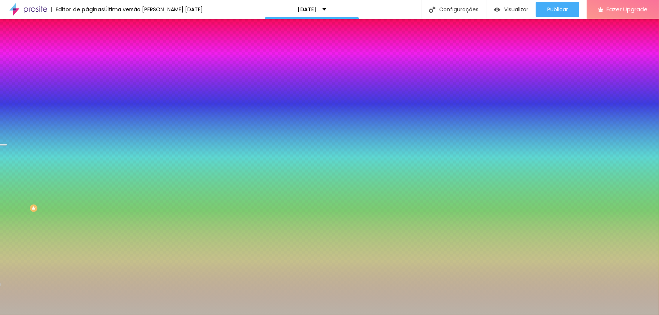  Describe the element at coordinates (432, 9) in the screenshot. I see `img: Icone` at that location.